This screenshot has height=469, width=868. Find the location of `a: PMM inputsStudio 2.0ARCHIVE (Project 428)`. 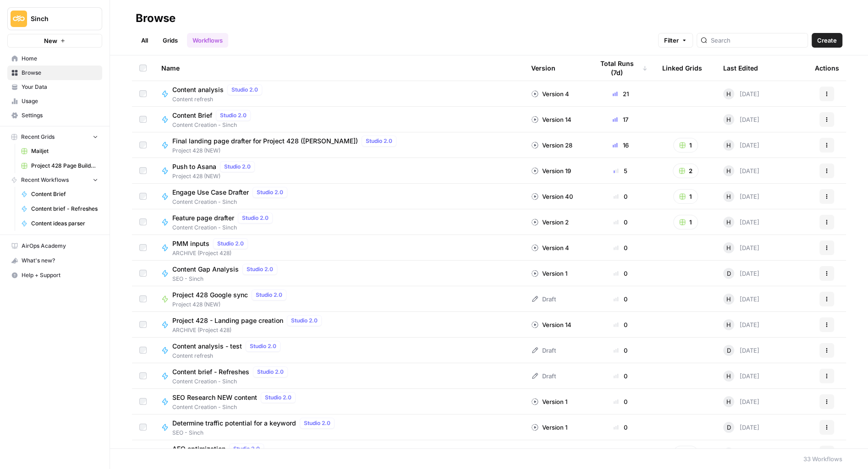

a: PMM inputsStudio 2.0ARCHIVE (Project 428) is located at coordinates (339, 247).